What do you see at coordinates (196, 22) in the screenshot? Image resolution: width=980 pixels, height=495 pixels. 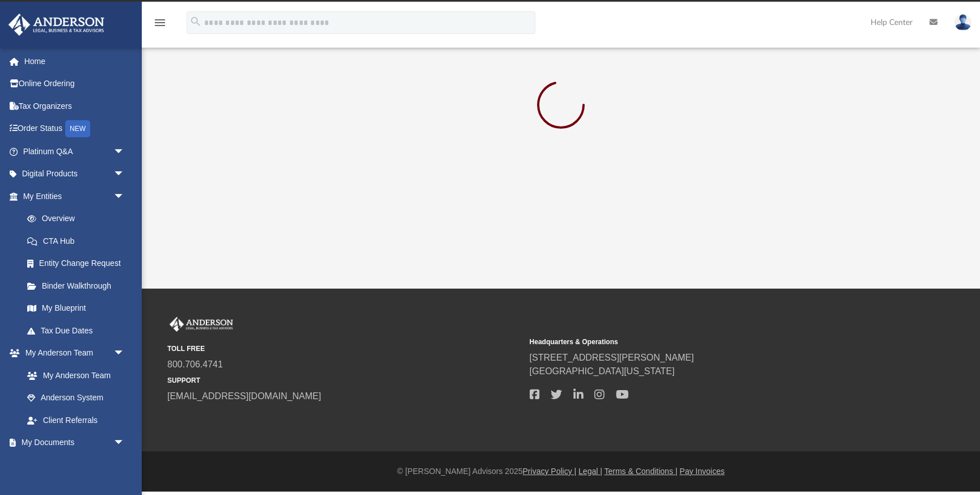 I see `i: search` at bounding box center [196, 22].